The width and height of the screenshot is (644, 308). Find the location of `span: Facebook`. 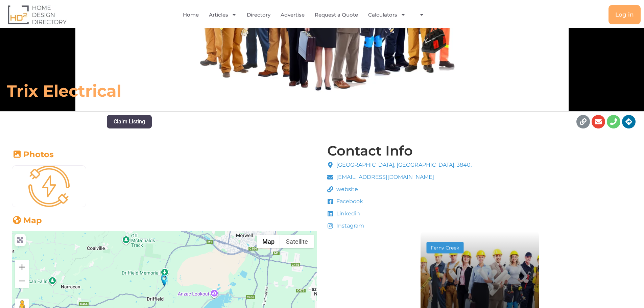

span: Facebook is located at coordinates (349, 202).